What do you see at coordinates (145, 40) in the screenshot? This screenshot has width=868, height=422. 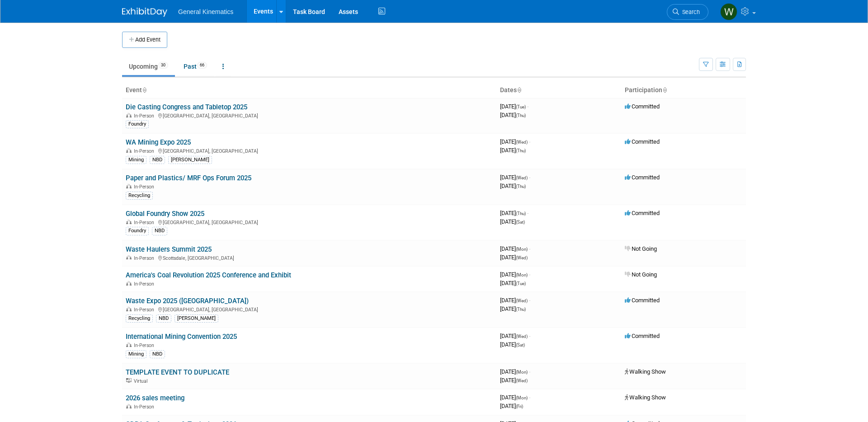 I see `button: Add Event` at bounding box center [145, 40].